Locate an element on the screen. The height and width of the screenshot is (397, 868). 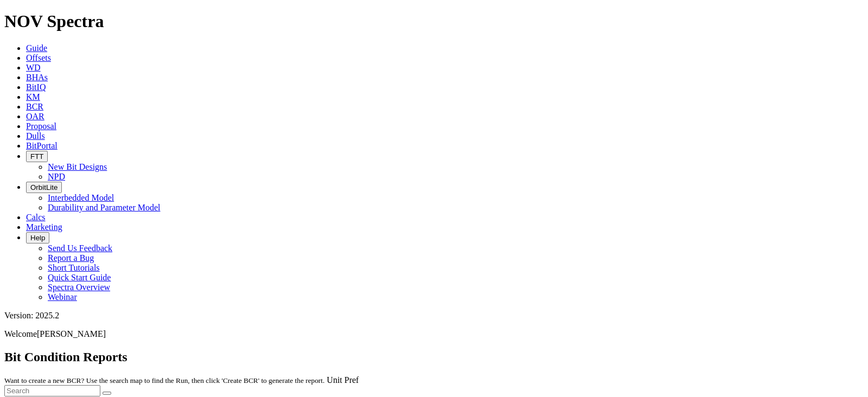
span: OrbitLite is located at coordinates (44, 187).